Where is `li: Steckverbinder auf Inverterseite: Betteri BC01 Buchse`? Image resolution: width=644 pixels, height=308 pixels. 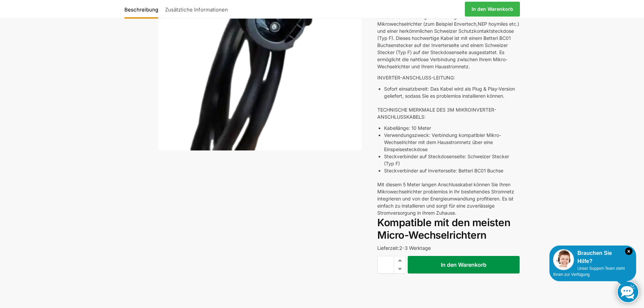
li: Steckverbinder auf Inverterseite: Betteri BC01 Buchse is located at coordinates (452, 170).